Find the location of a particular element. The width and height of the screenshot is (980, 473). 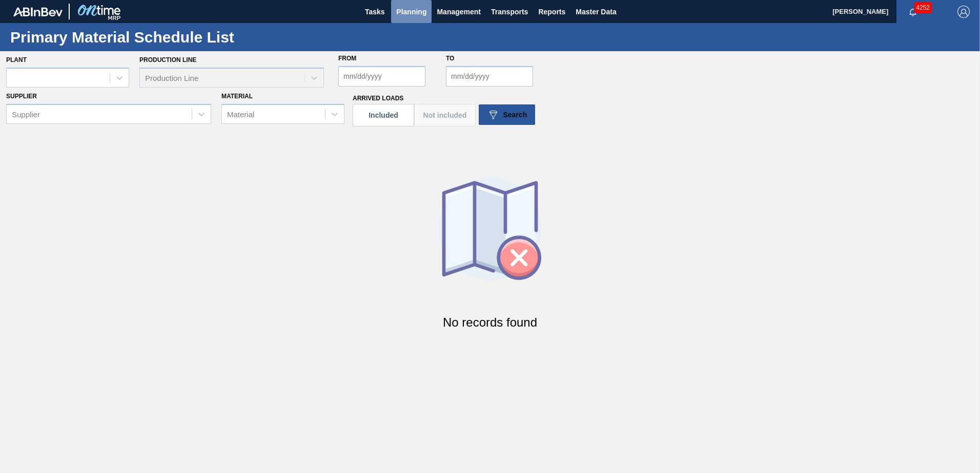

h2: No records found is located at coordinates (490, 322).